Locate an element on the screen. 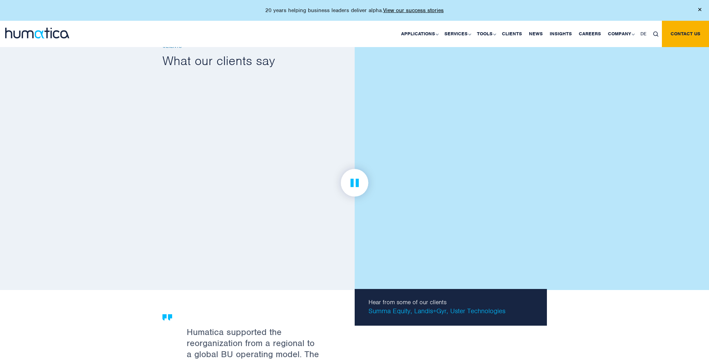 Image resolution: width=709 pixels, height=362 pixels. a: Clients is located at coordinates (512, 34).